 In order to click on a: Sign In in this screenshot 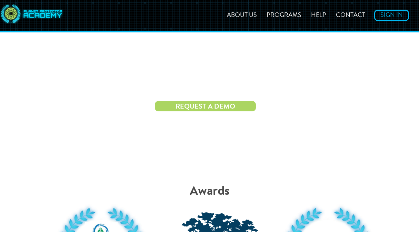, I will do `click(391, 15)`.